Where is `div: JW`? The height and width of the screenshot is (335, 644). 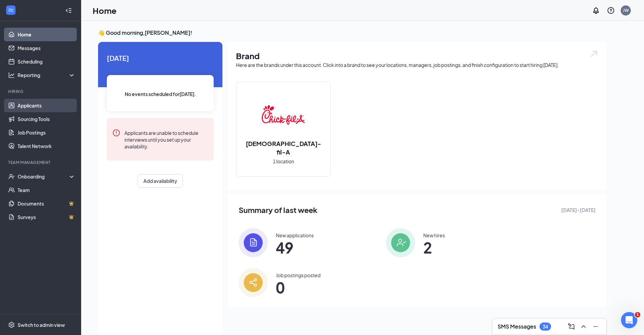
div: JW is located at coordinates (626, 10).